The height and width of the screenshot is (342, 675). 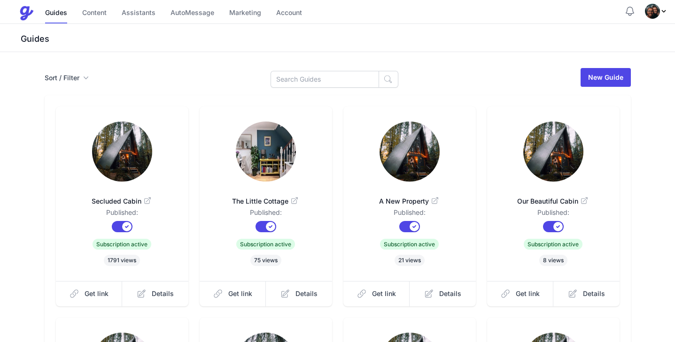 I want to click on span: A New Property, so click(x=409, y=201).